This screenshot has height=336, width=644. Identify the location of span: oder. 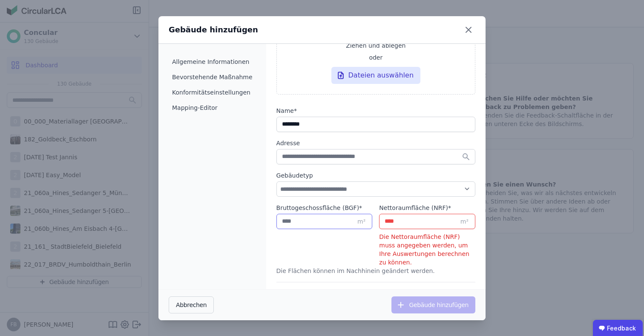
(376, 57).